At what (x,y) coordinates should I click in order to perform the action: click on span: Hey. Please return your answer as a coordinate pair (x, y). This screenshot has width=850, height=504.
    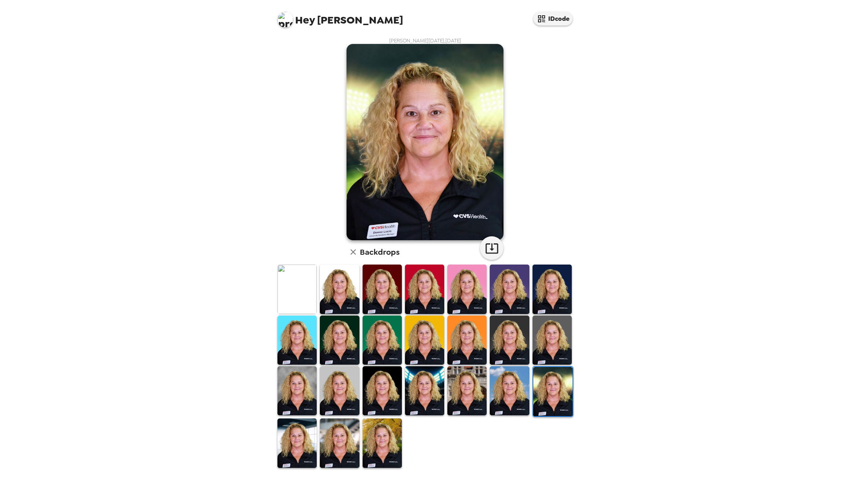
    Looking at the image, I should click on (305, 20).